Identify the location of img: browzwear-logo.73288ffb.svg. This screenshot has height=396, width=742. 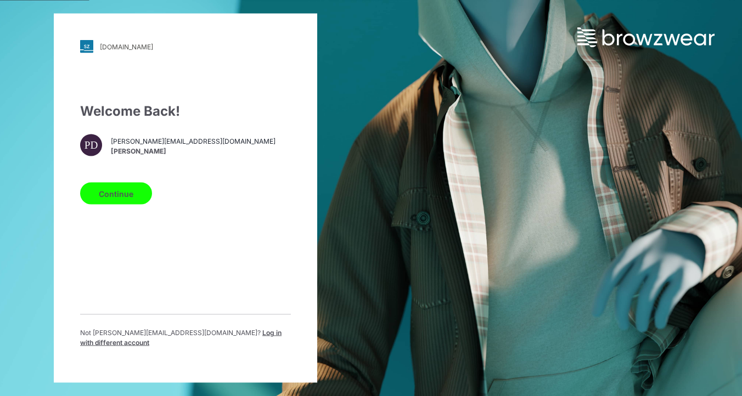
(646, 37).